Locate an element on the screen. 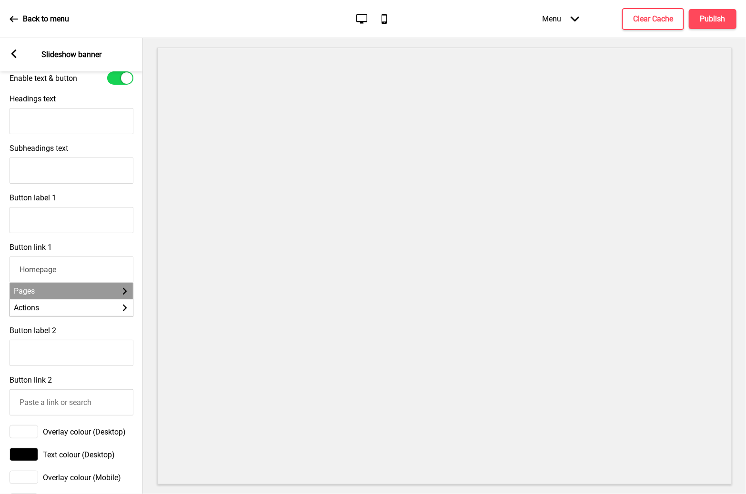 This screenshot has width=746, height=494. button: Publish is located at coordinates (713, 19).